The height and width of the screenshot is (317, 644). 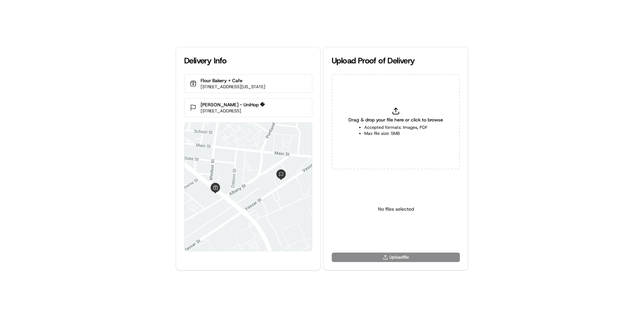 What do you see at coordinates (396, 209) in the screenshot?
I see `p: No files selected` at bounding box center [396, 209].